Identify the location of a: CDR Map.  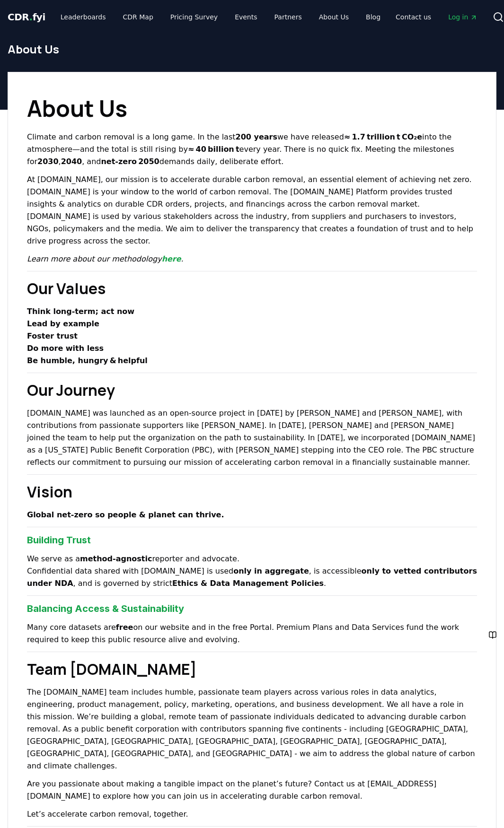
(138, 17).